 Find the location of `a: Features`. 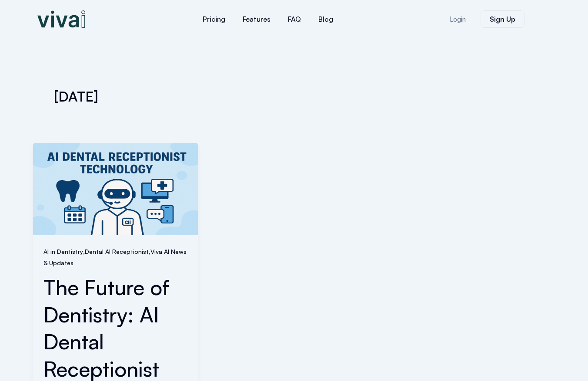

a: Features is located at coordinates (257, 19).